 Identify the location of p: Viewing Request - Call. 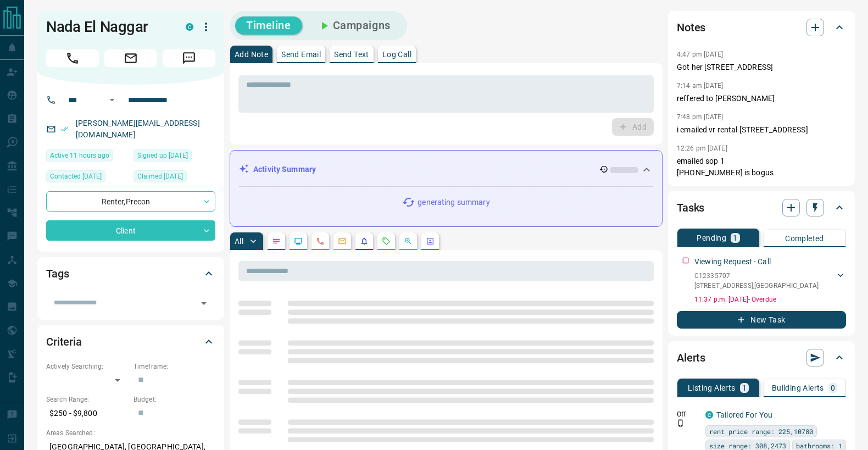
(732, 262).